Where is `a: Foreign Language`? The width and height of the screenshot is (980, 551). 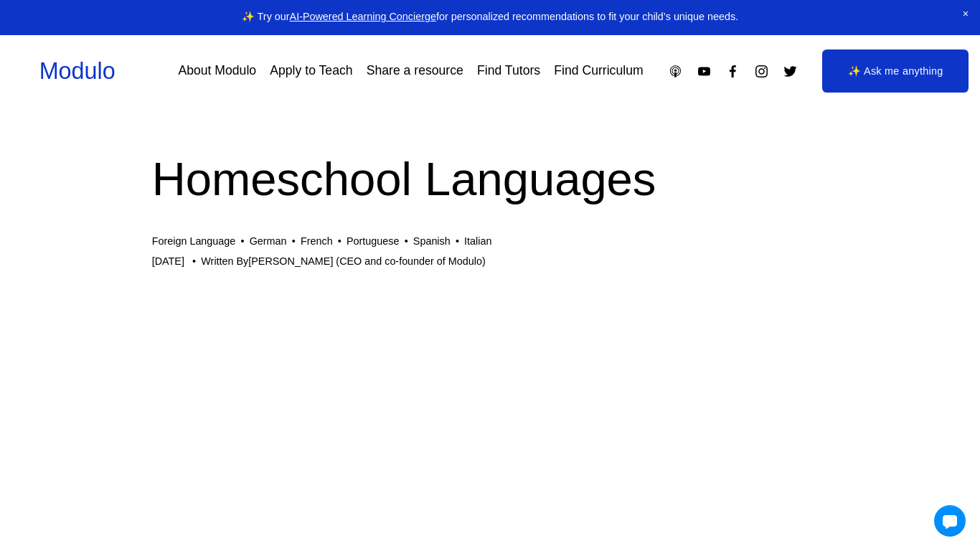 a: Foreign Language is located at coordinates (193, 241).